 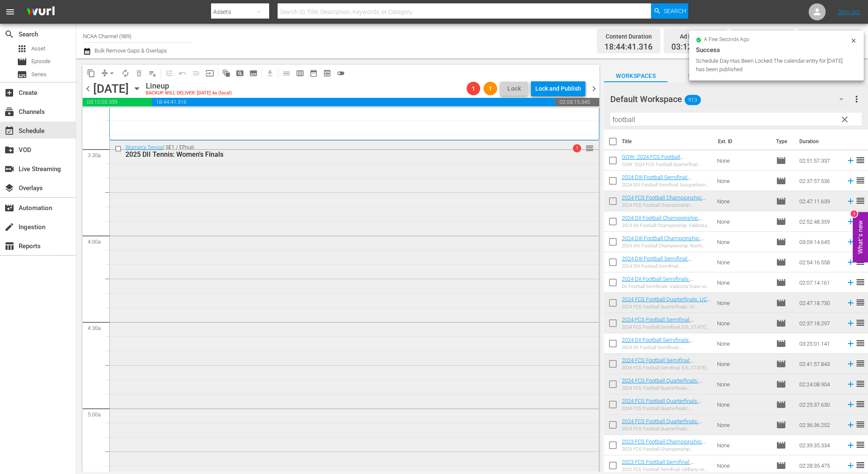 I want to click on td: 02:25:37.630, so click(x=820, y=404).